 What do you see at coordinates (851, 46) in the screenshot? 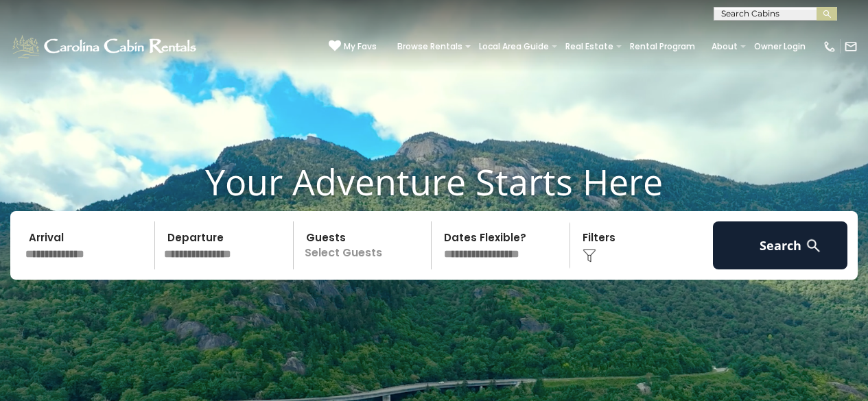
I see `img: mail-regular-white.png` at bounding box center [851, 46].